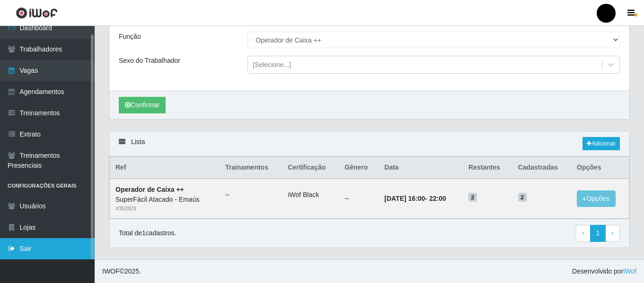  Describe the element at coordinates (359, 168) in the screenshot. I see `th: Gênero` at that location.